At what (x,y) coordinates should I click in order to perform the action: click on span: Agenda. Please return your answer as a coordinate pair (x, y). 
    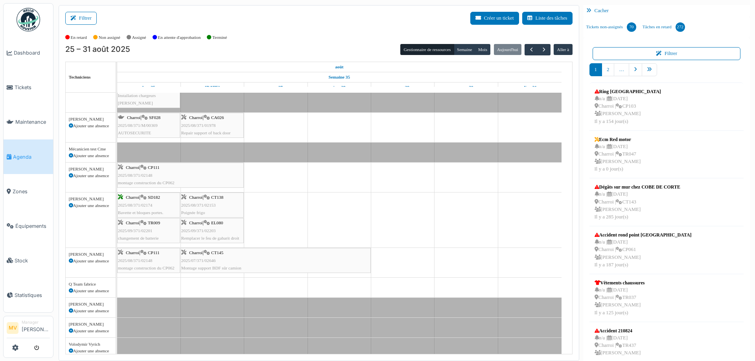
    Looking at the image, I should click on (31, 157).